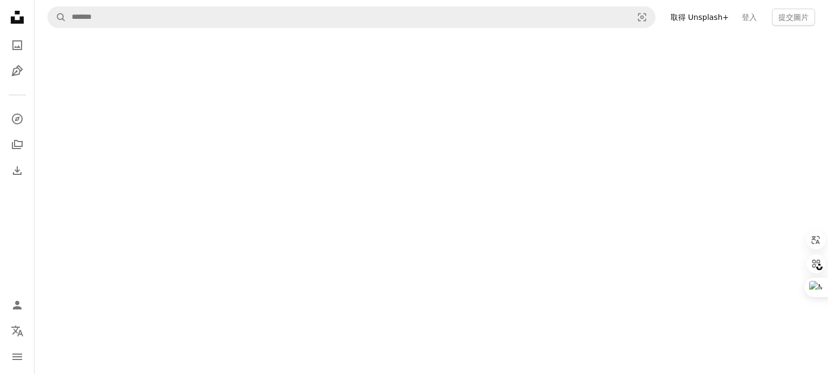 The image size is (828, 374). Describe the element at coordinates (17, 357) in the screenshot. I see `button: 選單` at that location.